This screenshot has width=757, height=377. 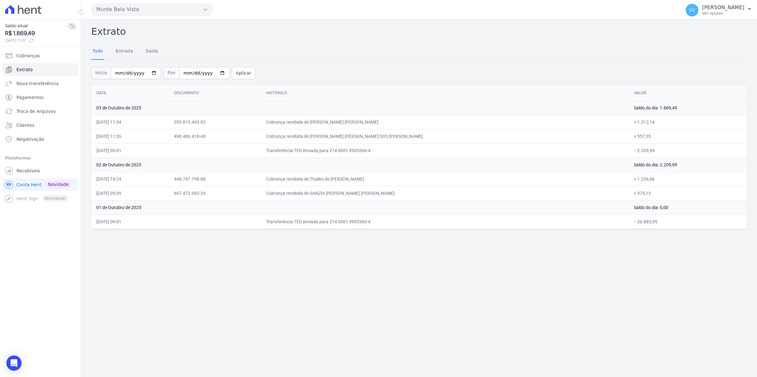 What do you see at coordinates (687, 108) in the screenshot?
I see `td: Saldo do dia: 1.869,49` at bounding box center [687, 108].